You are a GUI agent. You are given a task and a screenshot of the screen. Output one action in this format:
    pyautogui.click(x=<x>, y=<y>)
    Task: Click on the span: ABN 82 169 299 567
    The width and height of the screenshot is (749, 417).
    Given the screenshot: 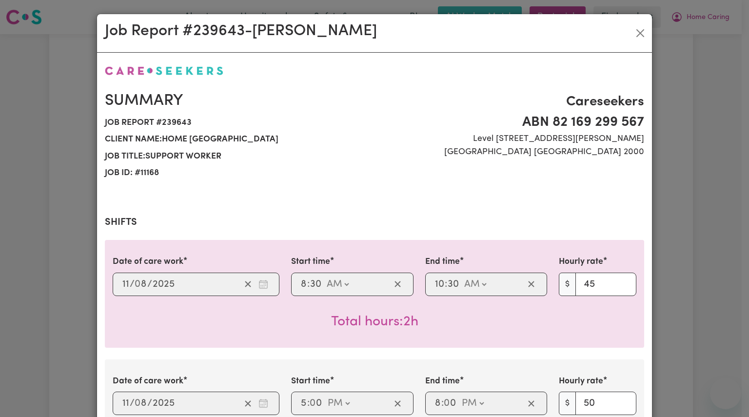 What is the action you would take?
    pyautogui.click(x=512, y=122)
    